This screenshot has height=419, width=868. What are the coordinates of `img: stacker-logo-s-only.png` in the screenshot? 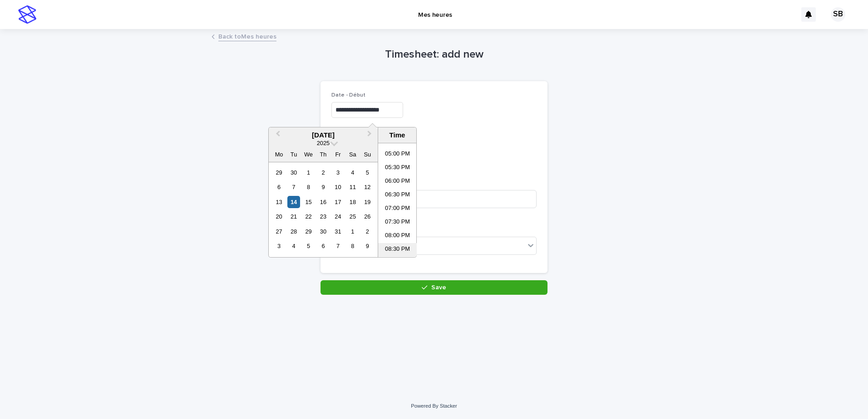 It's located at (27, 15).